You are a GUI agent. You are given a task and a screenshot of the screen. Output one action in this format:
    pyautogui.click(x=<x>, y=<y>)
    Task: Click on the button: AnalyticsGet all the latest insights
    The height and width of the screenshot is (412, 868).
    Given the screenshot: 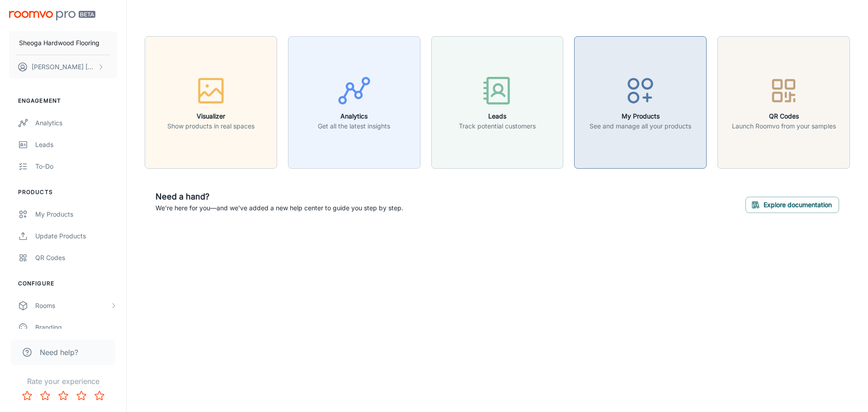 What is the action you would take?
    pyautogui.click(x=354, y=102)
    